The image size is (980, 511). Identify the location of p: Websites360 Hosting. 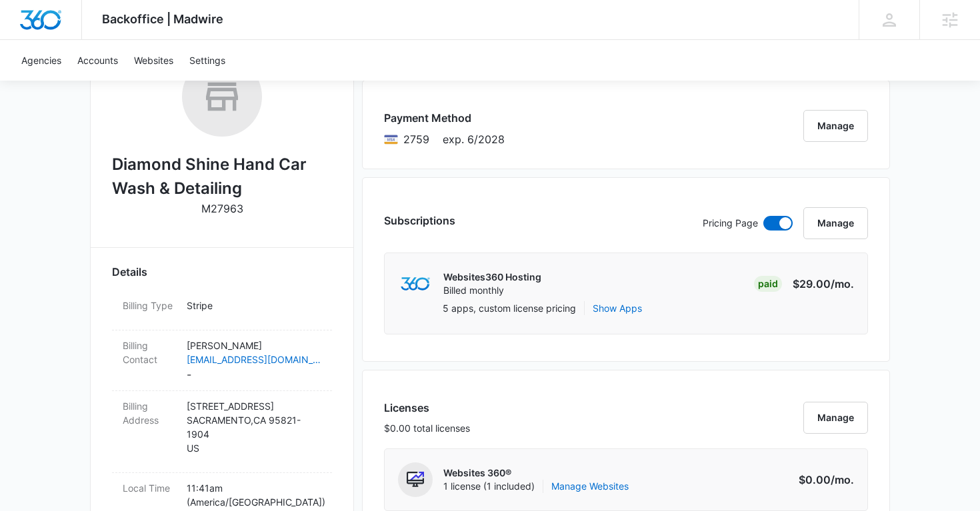
(492, 277).